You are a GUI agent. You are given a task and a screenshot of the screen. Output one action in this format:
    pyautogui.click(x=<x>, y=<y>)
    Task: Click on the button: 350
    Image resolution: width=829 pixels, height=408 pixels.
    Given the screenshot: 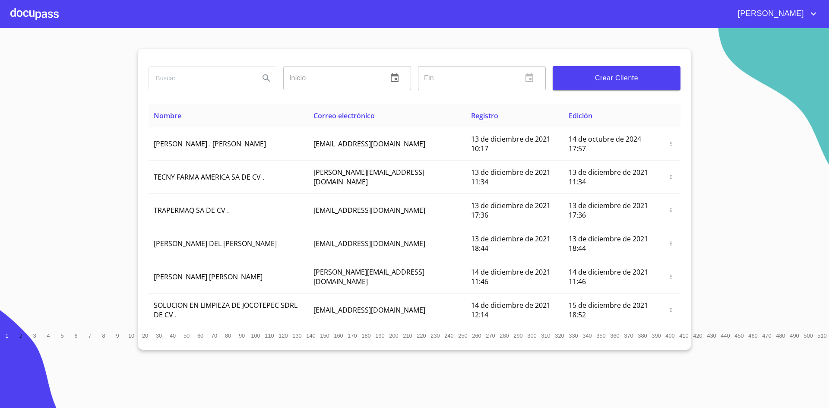 What is the action you would take?
    pyautogui.click(x=601, y=336)
    